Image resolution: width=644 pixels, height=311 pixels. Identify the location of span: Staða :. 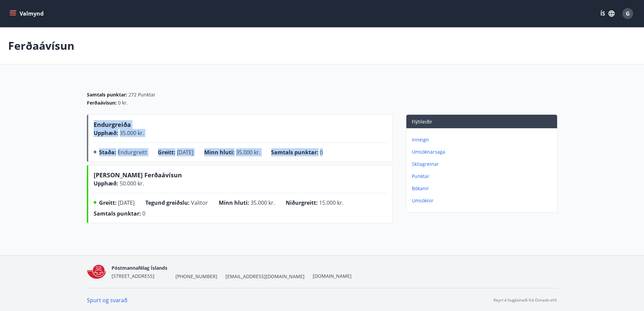
(107, 152).